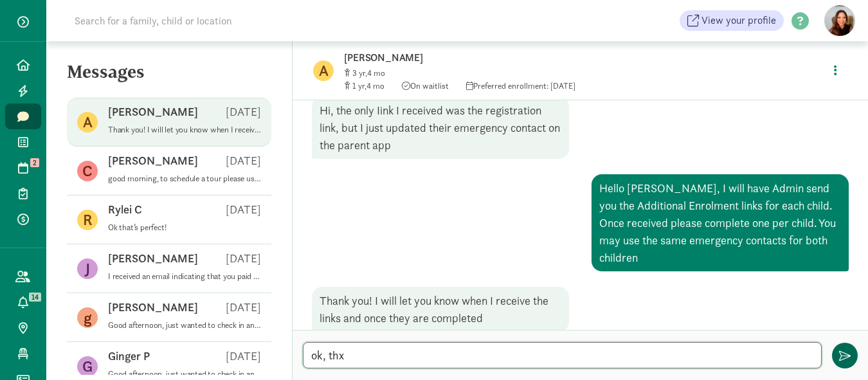 The width and height of the screenshot is (868, 380). What do you see at coordinates (87, 269) in the screenshot?
I see `figure: J` at bounding box center [87, 269].